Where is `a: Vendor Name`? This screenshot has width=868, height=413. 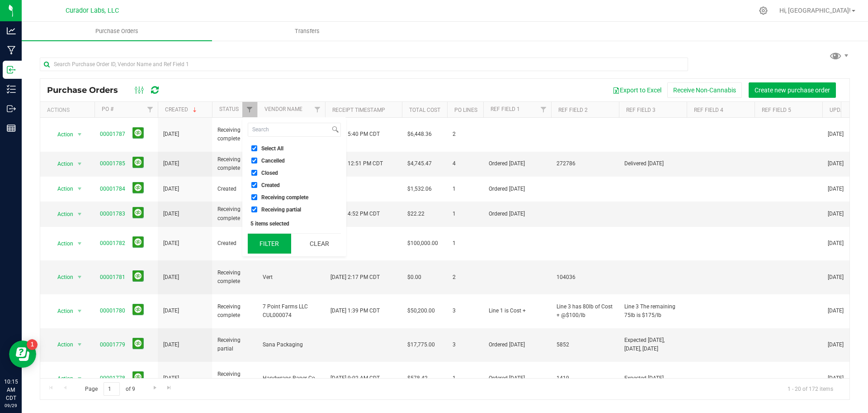
a: Vendor Name is located at coordinates (284, 109).